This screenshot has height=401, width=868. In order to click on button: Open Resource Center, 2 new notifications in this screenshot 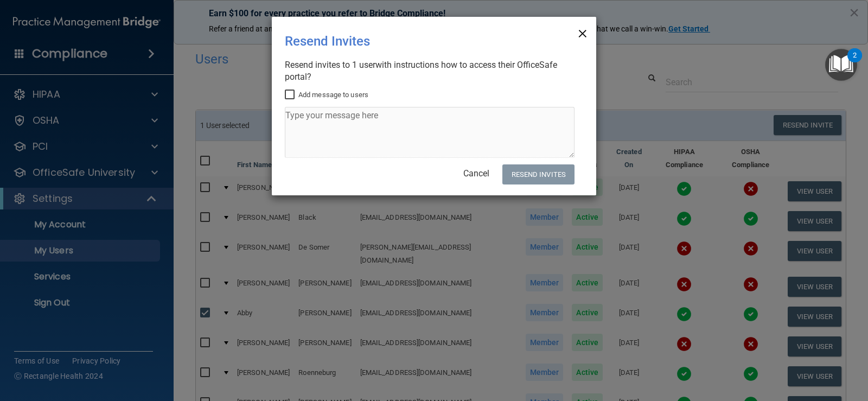, I will do `click(841, 64)`.